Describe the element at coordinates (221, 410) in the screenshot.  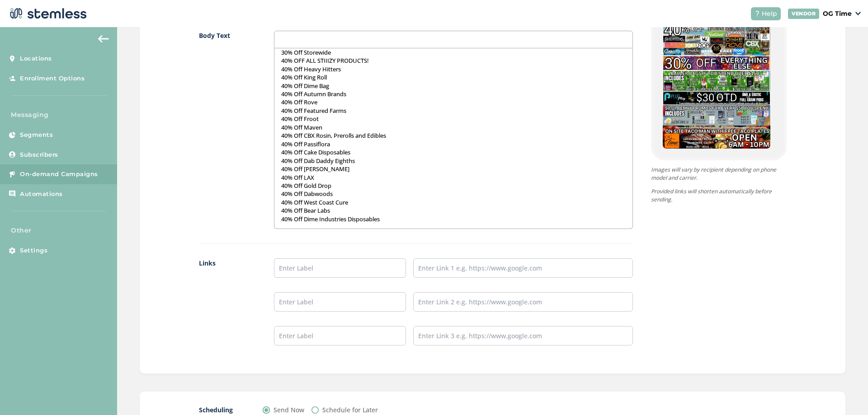
I see `label: Scheduling` at that location.